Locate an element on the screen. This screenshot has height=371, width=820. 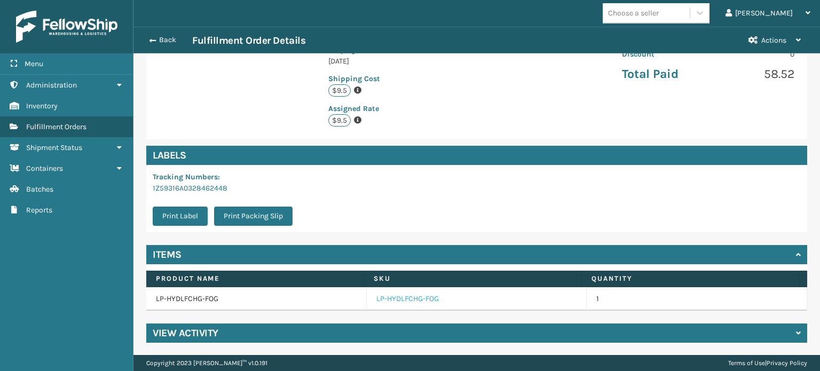
td: LP-HYDLFCHG-FOG is located at coordinates (256, 299).